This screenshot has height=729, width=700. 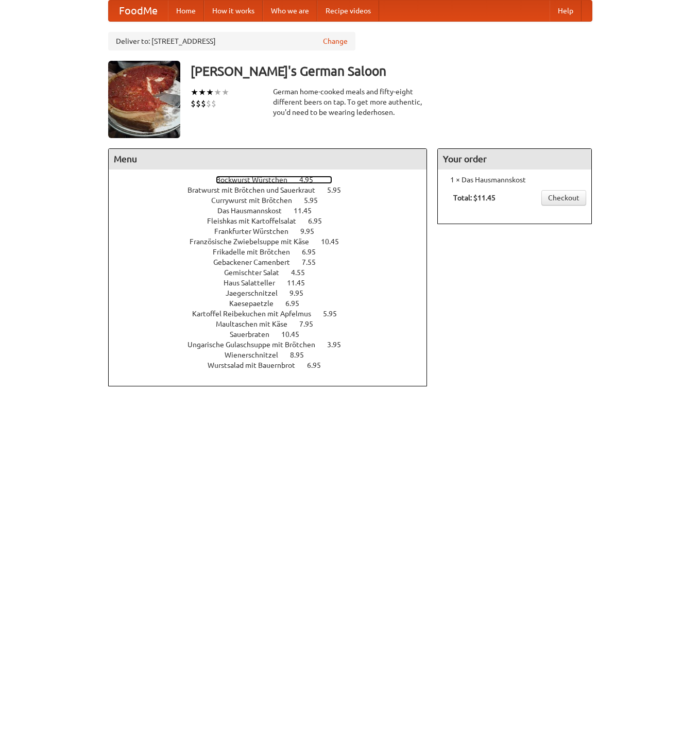 What do you see at coordinates (274, 283) in the screenshot?
I see `a: Haus Salatteller 11.45` at bounding box center [274, 283].